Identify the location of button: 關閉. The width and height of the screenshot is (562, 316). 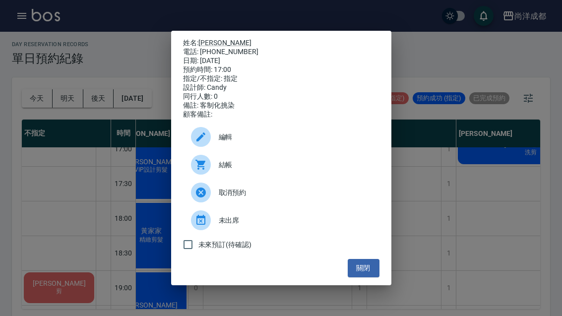
(364, 268).